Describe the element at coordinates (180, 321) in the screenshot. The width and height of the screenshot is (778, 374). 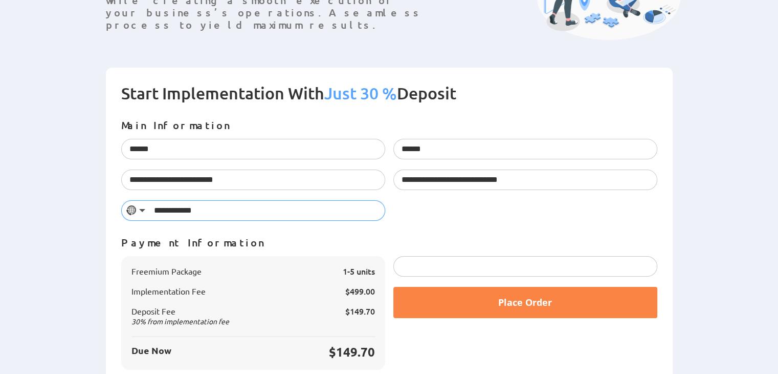
I see `span: % from implementation fee` at that location.